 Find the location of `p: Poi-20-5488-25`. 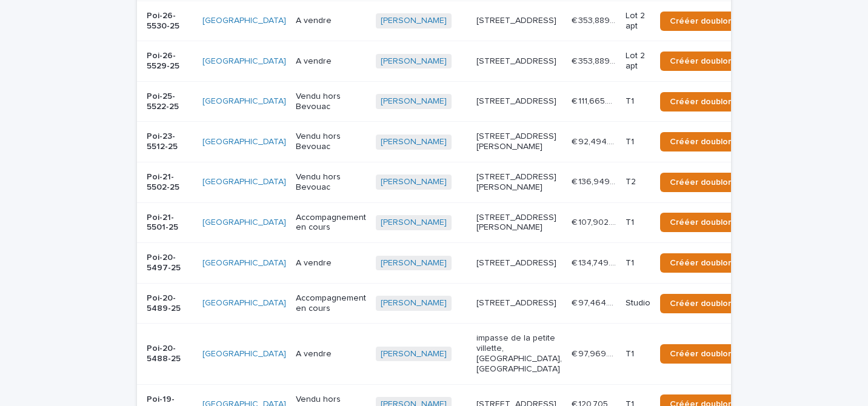

p: Poi-20-5488-25 is located at coordinates (170, 354).